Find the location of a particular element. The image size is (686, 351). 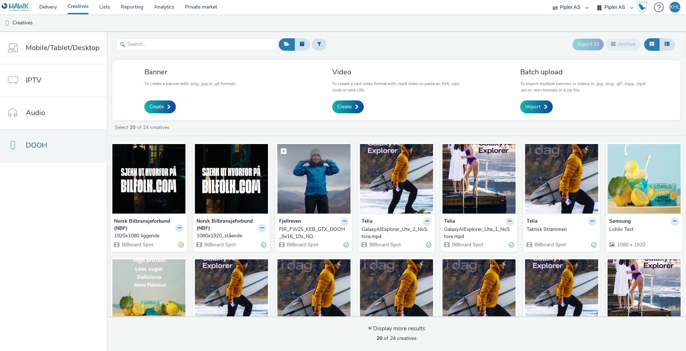

h3: Banner is located at coordinates (190, 72).